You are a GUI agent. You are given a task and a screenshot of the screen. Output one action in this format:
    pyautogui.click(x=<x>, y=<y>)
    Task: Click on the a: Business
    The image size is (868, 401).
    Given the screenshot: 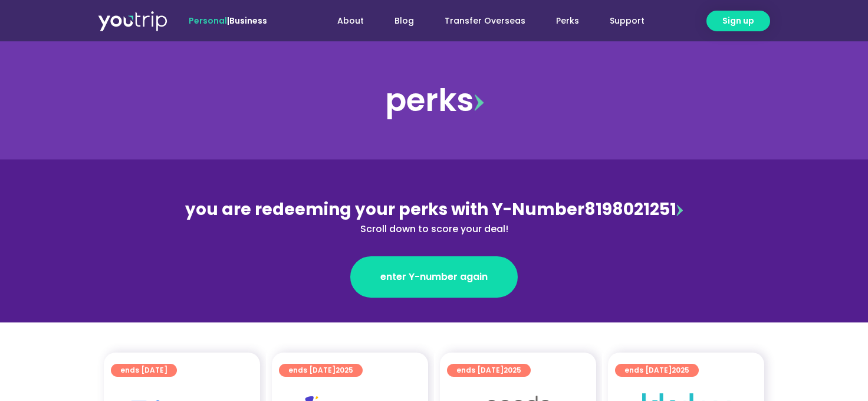 What is the action you would take?
    pyautogui.click(x=248, y=21)
    